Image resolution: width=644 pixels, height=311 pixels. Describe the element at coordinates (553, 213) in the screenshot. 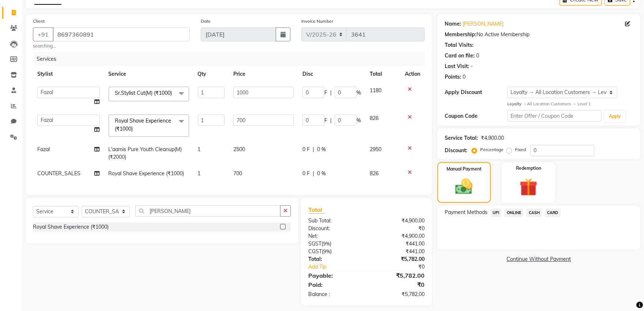

I see `span: CARD` at that location.